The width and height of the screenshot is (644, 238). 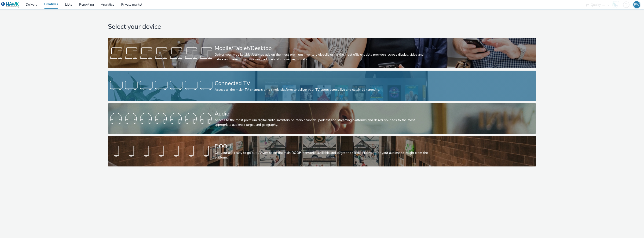 What do you see at coordinates (10, 5) in the screenshot?
I see `img: undefined Logo` at bounding box center [10, 5].